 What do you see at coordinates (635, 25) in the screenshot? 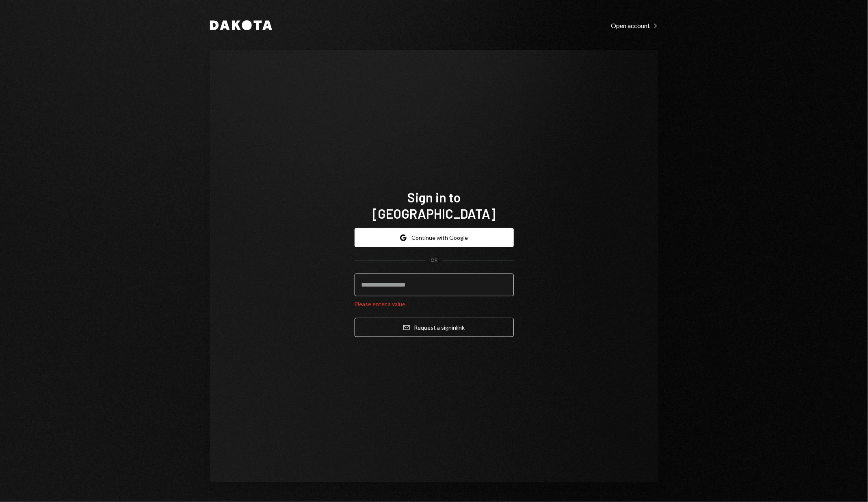
I see `div: Open account` at bounding box center [635, 25].